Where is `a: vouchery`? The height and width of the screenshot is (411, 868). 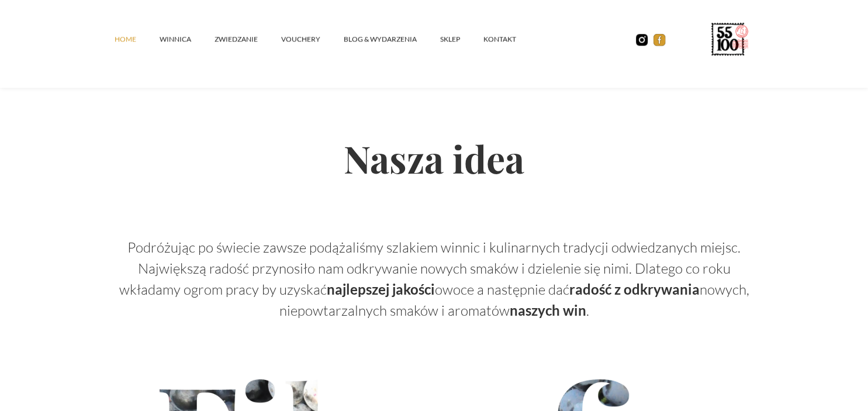
a: vouchery is located at coordinates (312, 40).